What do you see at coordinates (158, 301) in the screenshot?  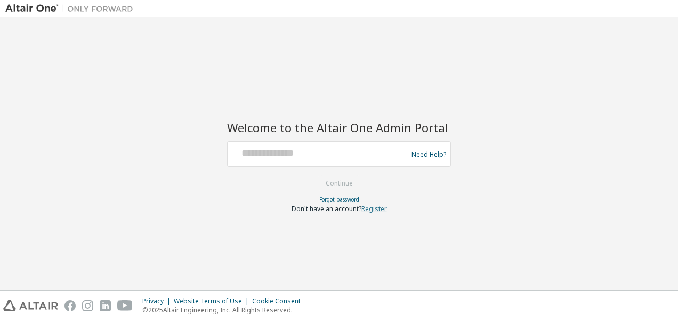 I see `div: Privacy` at bounding box center [158, 301].